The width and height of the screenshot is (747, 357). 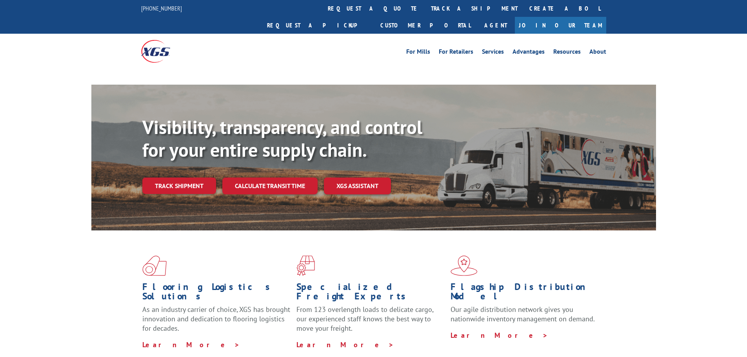 I want to click on a: XGS ASSISTANT, so click(x=357, y=186).